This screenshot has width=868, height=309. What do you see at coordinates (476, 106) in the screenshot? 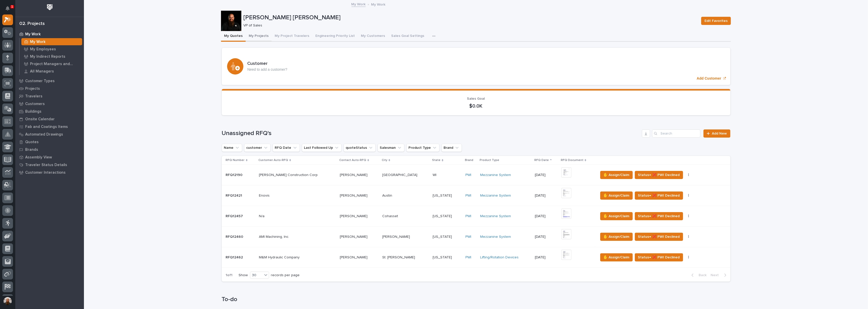
I see `p: $0.0K` at bounding box center [476, 106].